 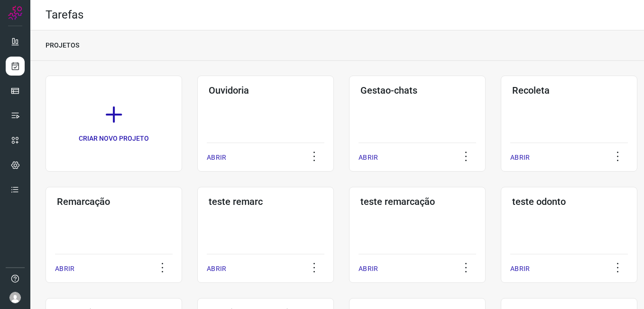 I want to click on h3: Gestao-chats, so click(x=418, y=90).